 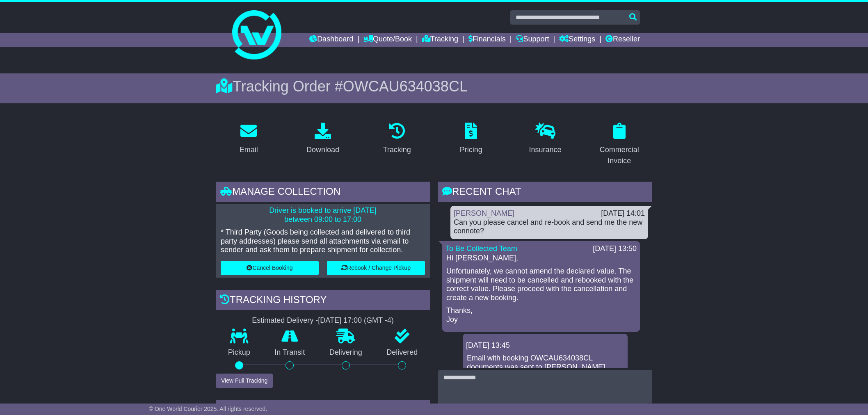 What do you see at coordinates (619, 156) in the screenshot?
I see `div: Commercial Invoice` at bounding box center [619, 156].